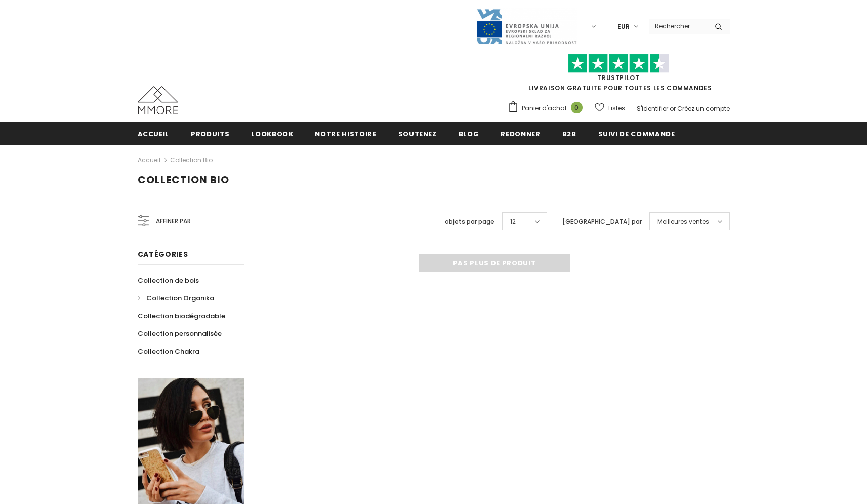 This screenshot has height=504, width=867. Describe the element at coordinates (272, 134) in the screenshot. I see `span: Lookbook` at that location.